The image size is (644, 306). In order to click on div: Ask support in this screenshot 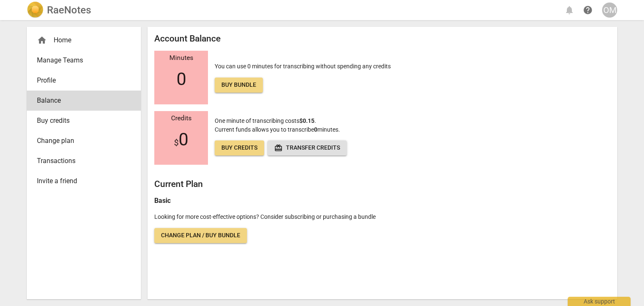, I will do `click(599, 301)`.